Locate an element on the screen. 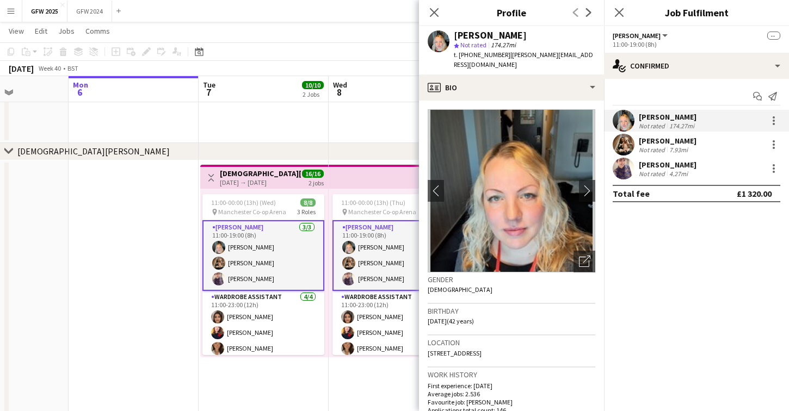 The image size is (789, 411). span: 6 is located at coordinates (79, 92).